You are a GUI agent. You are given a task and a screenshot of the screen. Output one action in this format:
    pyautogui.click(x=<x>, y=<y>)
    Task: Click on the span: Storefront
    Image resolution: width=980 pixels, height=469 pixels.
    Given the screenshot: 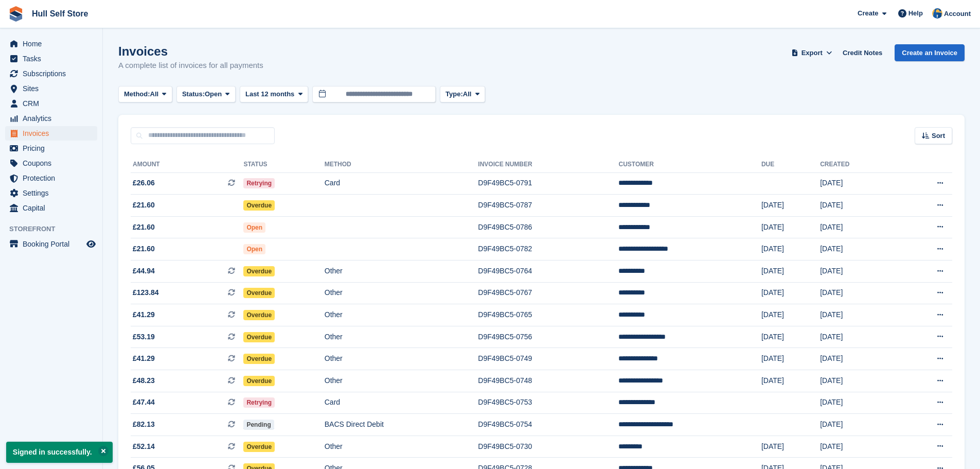 What is the action you would take?
    pyautogui.click(x=56, y=229)
    